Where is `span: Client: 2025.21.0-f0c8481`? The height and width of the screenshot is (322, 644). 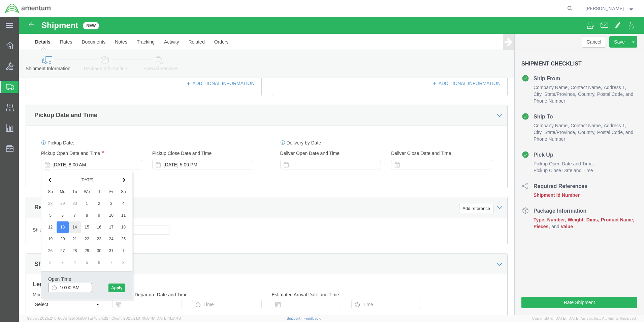
span: Client: 2025.21.0-f0c8481 is located at coordinates (146, 318).